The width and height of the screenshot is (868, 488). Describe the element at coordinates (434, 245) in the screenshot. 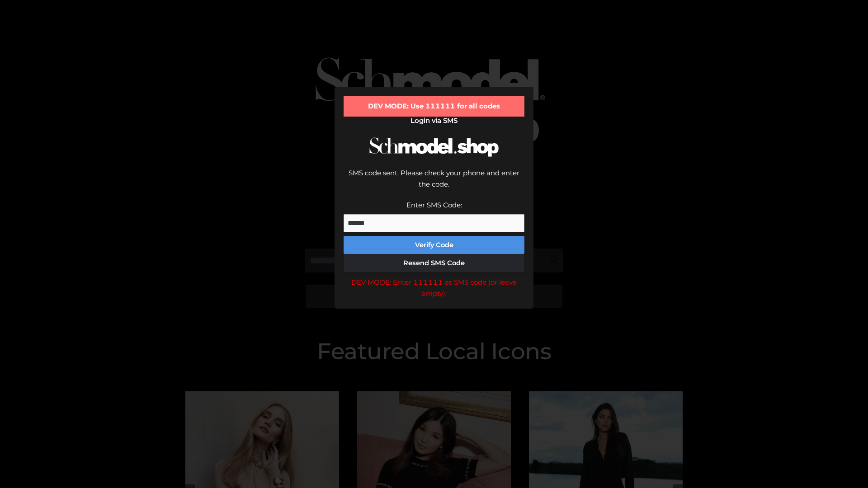

I see `button: Verify Code` at that location.